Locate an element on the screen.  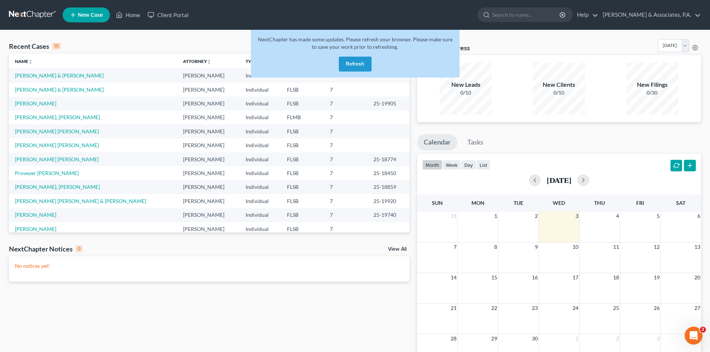
a: Attorneyunfold_more is located at coordinates (197, 61).